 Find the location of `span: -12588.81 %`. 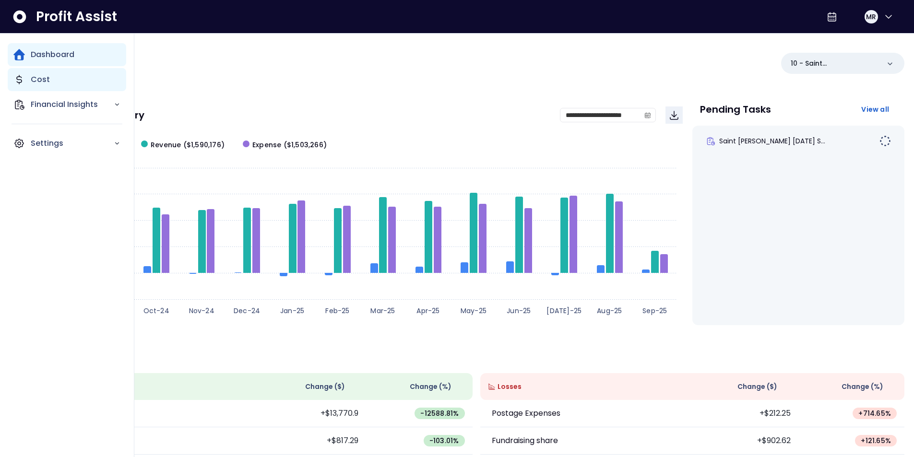

span: -12588.81 % is located at coordinates (440, 414).